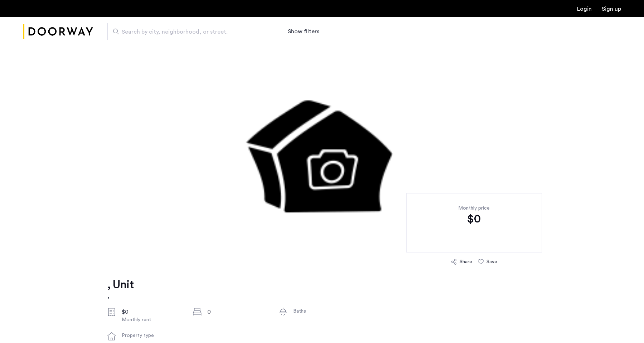 The width and height of the screenshot is (644, 343). What do you see at coordinates (611, 9) in the screenshot?
I see `a: Registration` at bounding box center [611, 9].